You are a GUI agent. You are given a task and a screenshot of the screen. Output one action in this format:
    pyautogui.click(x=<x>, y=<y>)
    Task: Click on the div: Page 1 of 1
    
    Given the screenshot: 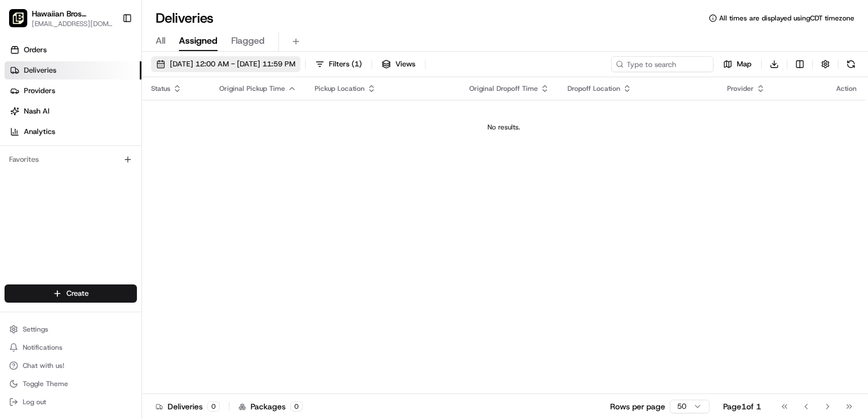 What is the action you would take?
    pyautogui.click(x=742, y=406)
    